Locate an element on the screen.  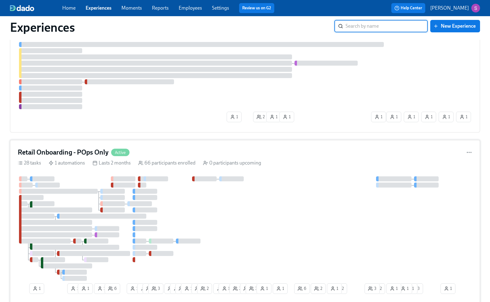
div: 1 automations is located at coordinates (67, 163).